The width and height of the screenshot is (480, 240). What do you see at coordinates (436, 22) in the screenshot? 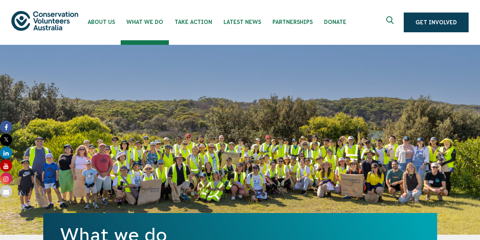
I see `a: Get Involved` at bounding box center [436, 22].